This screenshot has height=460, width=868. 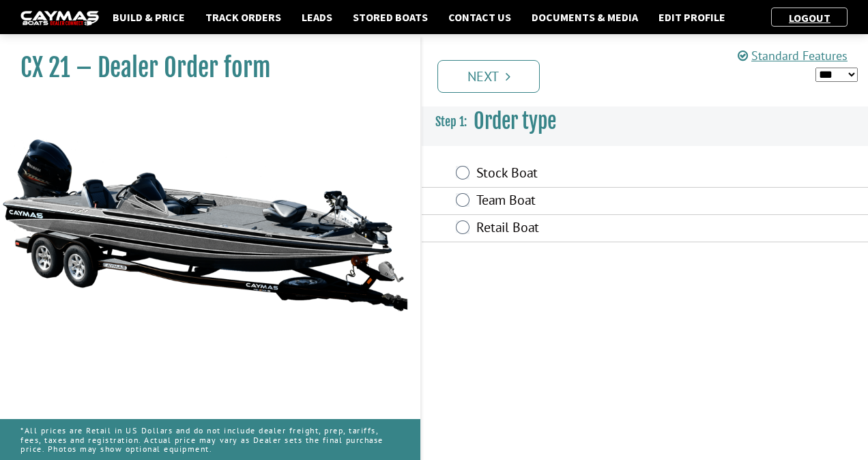 I want to click on a: Build & Price, so click(x=149, y=17).